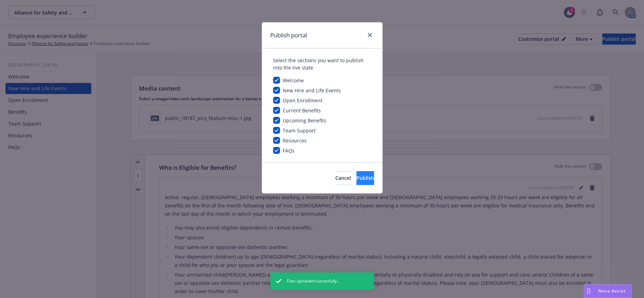 Image resolution: width=644 pixels, height=298 pixels. What do you see at coordinates (370, 35) in the screenshot?
I see `a: close` at bounding box center [370, 35].